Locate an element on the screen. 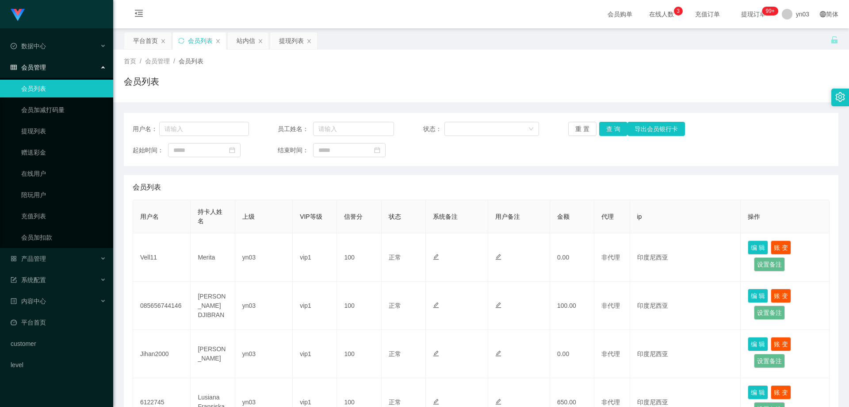  td: 100 is located at coordinates (359, 257).